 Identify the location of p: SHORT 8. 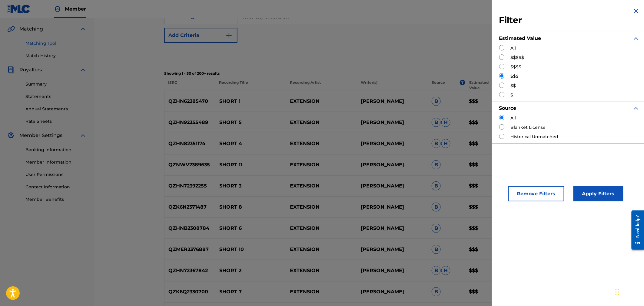
(251, 207).